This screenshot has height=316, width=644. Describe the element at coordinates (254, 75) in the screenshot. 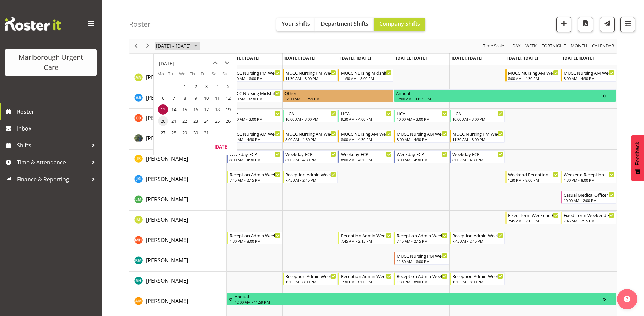

I see `div: Alysia Newman-Woods"s event - MUCC Nursing PM Weekday Begin From Monday, October 13, 2025 at 11:3...` at that location.